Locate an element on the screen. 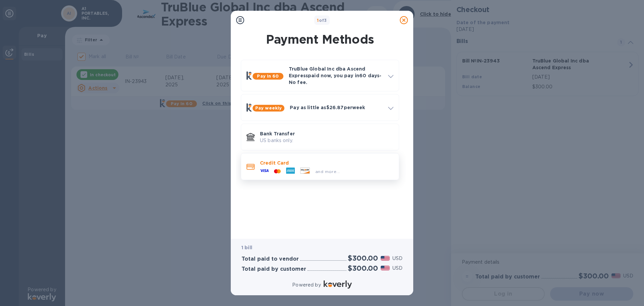 The height and width of the screenshot is (306, 644). span: 1 is located at coordinates (318, 20).